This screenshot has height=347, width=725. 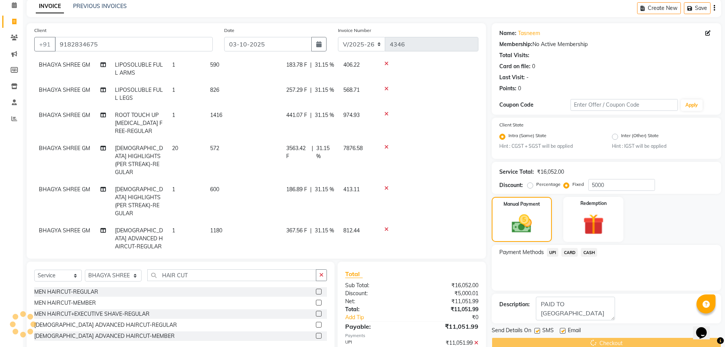 I want to click on a: Tasneem, so click(x=529, y=33).